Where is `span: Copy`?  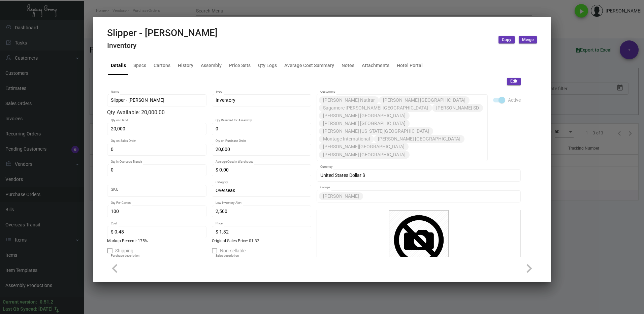
span: Copy is located at coordinates (507, 40).